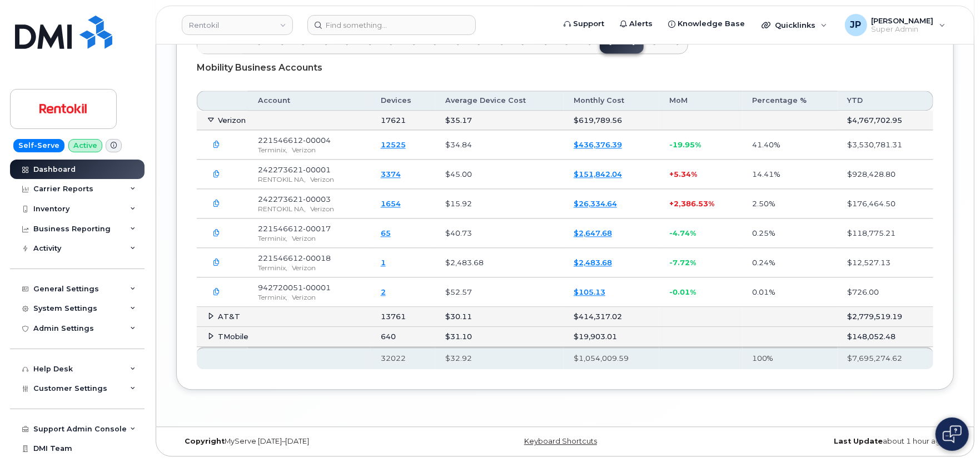 Image resolution: width=980 pixels, height=462 pixels. Describe the element at coordinates (790, 204) in the screenshot. I see `td: 2.50%` at that location.